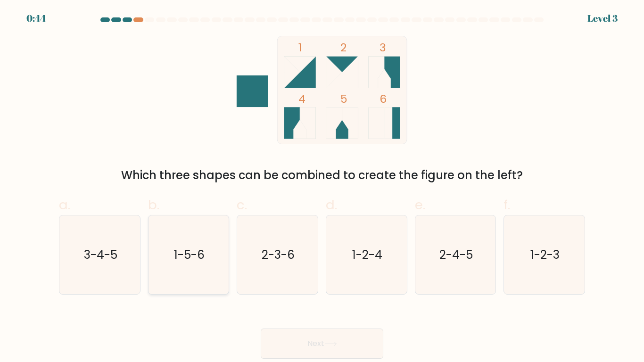 Image resolution: width=644 pixels, height=362 pixels. What do you see at coordinates (344, 99) in the screenshot?
I see `tspan: 5` at bounding box center [344, 99].